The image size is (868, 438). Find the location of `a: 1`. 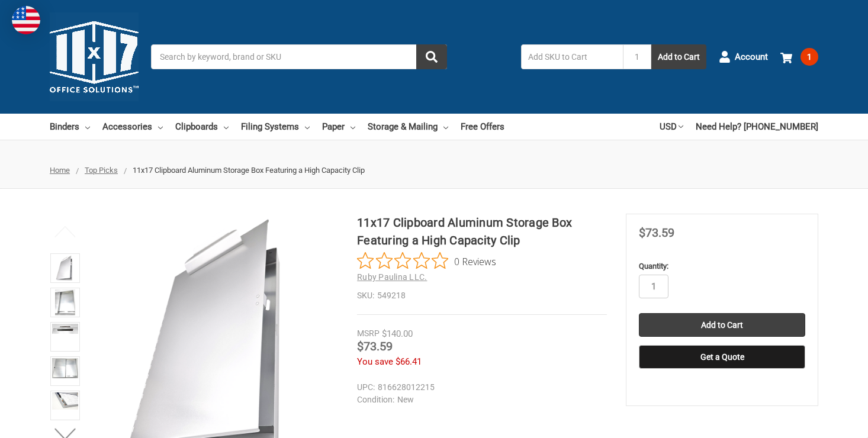

a: 1 is located at coordinates (799, 57).